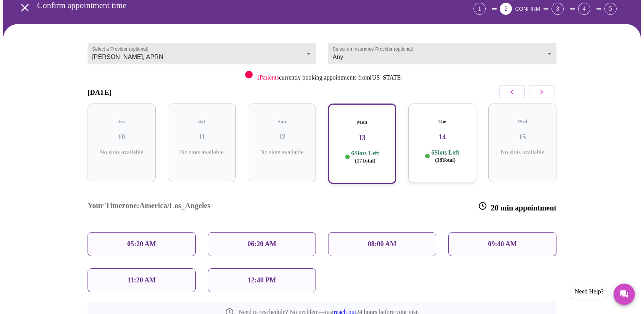 The width and height of the screenshot is (644, 314). Describe the element at coordinates (202, 121) in the screenshot. I see `h5: Sat` at that location.